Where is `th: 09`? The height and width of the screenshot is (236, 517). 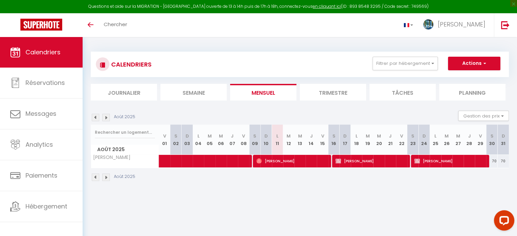 th: 09 is located at coordinates (255, 140).